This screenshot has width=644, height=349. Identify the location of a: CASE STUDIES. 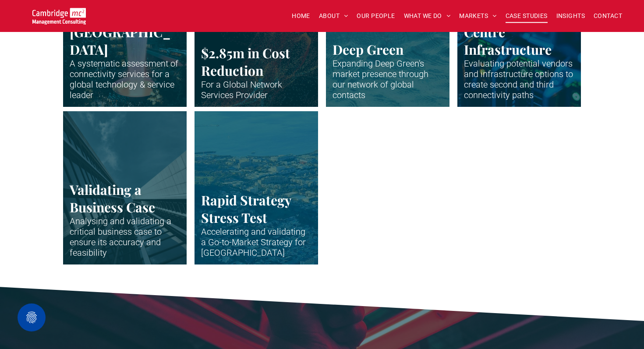
(527, 16).